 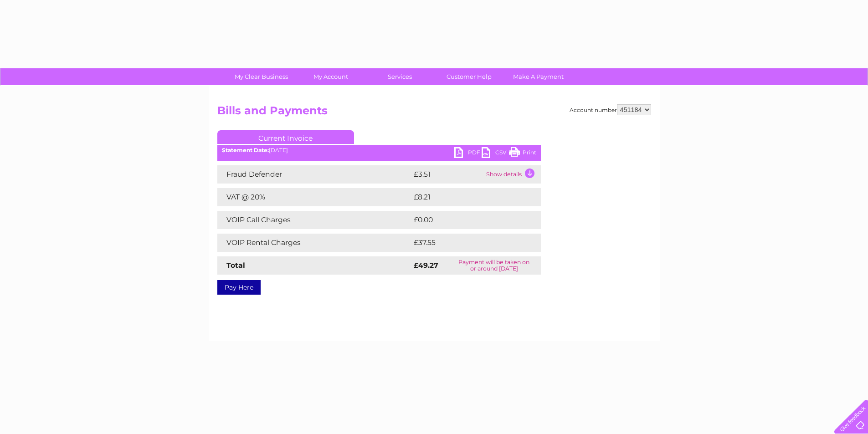 What do you see at coordinates (512, 174) in the screenshot?
I see `td: Show details` at bounding box center [512, 174].